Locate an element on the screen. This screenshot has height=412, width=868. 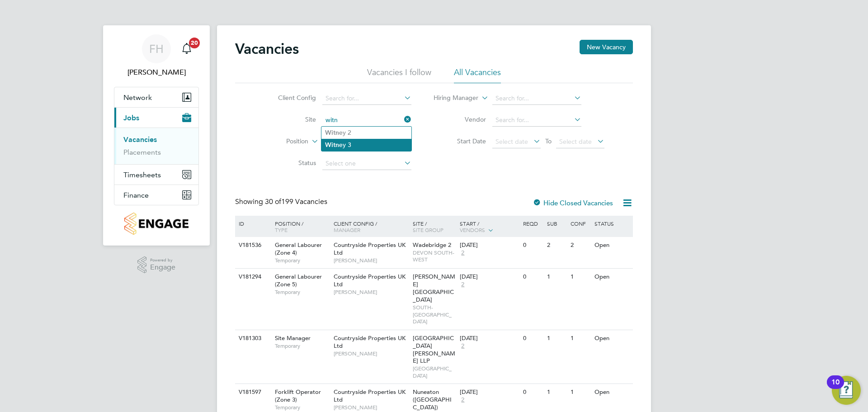
span: To is located at coordinates (548, 141).